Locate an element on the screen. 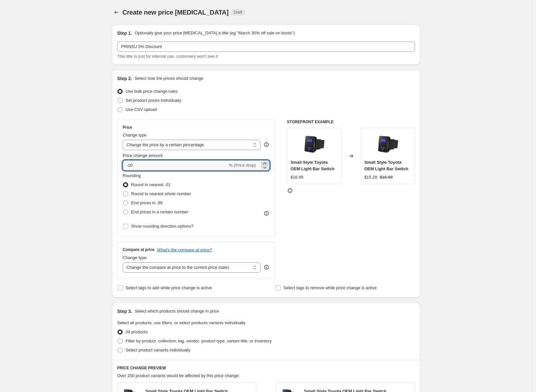  h3: Price is located at coordinates (127, 128).